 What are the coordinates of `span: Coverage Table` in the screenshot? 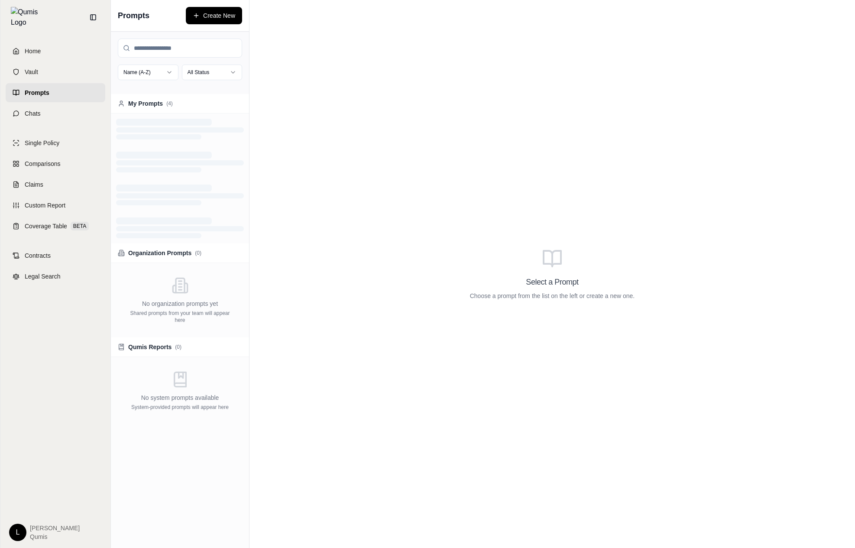 It's located at (46, 226).